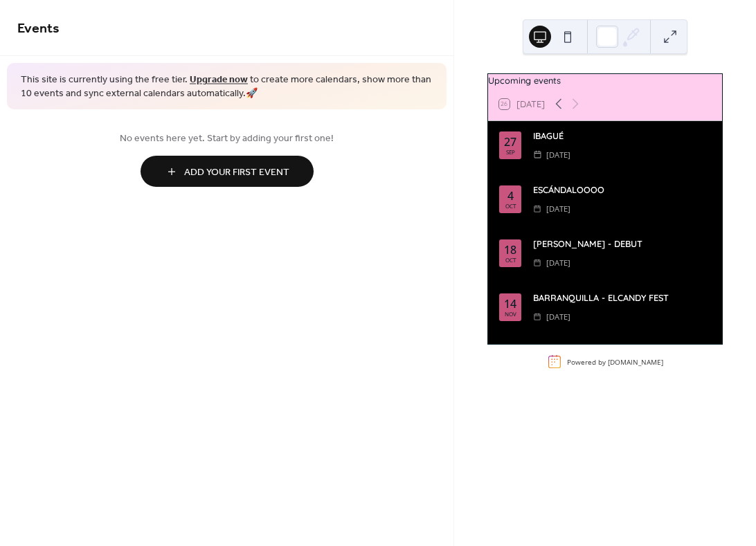 Image resolution: width=756 pixels, height=546 pixels. What do you see at coordinates (510, 141) in the screenshot?
I see `div: 27` at bounding box center [510, 141].